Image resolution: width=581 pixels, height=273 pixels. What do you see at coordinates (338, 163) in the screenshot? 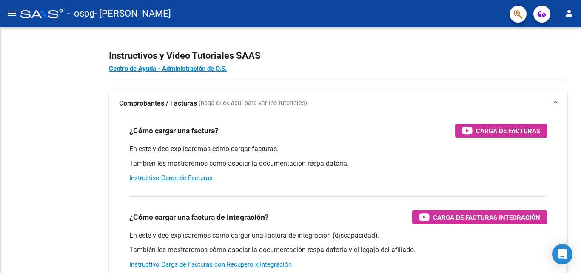
I see `p: También les mostraremos cómo asociar la documentación respaldatoria.` at bounding box center [338, 163].